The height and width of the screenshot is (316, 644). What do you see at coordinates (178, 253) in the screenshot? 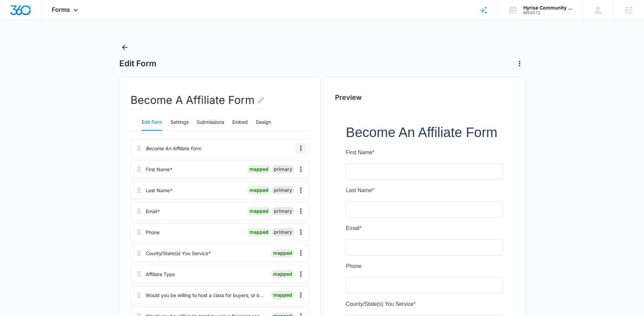
I see `div: County/State(s) You Service` at bounding box center [178, 253].